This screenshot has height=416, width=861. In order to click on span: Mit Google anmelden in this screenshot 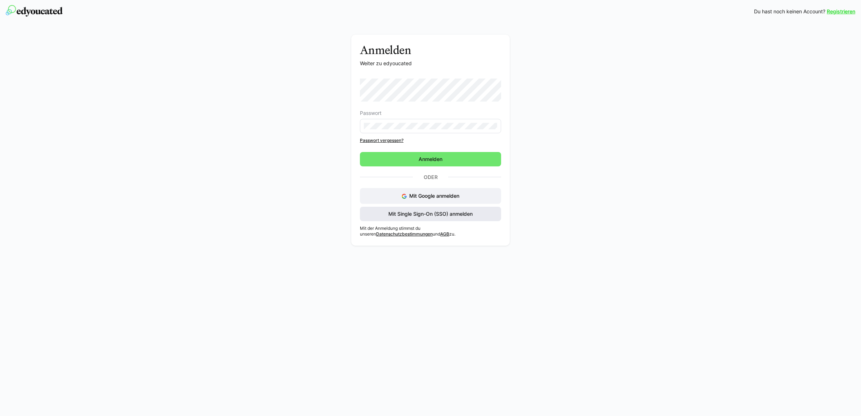, I will do `click(434, 196)`.